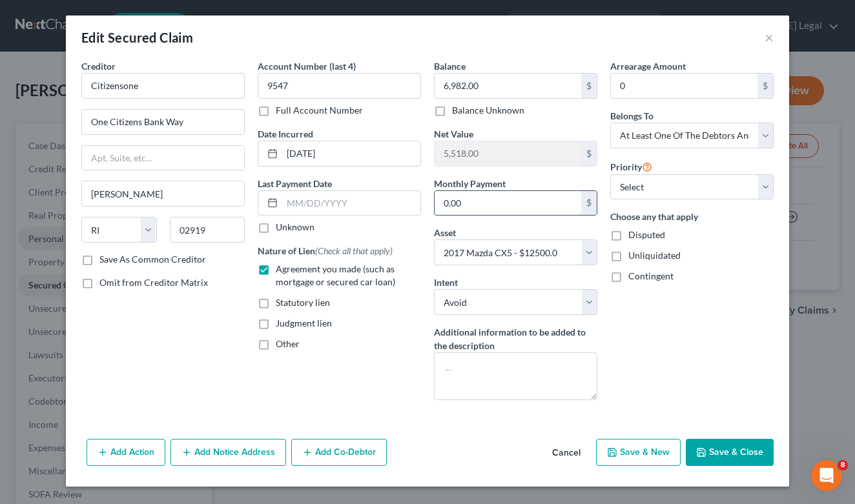  I want to click on label: Nature of Lien, so click(325, 251).